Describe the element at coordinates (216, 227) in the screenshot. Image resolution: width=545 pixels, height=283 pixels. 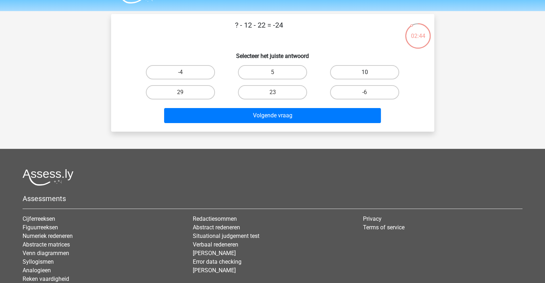
I see `a: Abstract redeneren` at that location.